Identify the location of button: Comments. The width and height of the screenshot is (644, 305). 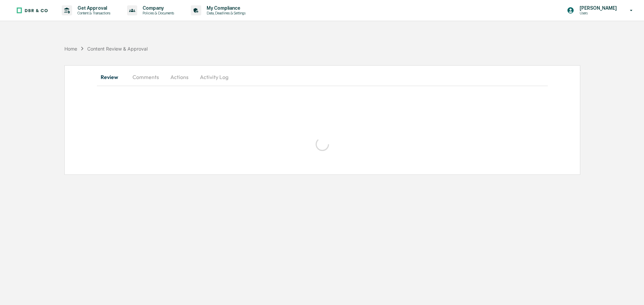
(146, 77).